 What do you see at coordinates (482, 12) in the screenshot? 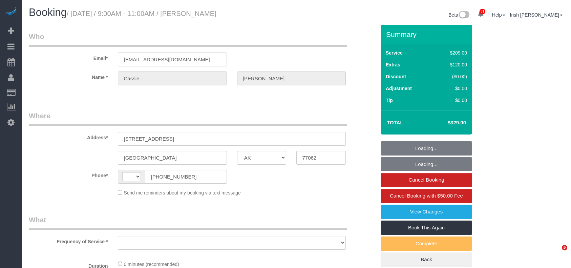
I see `span: 31` at bounding box center [482, 12].